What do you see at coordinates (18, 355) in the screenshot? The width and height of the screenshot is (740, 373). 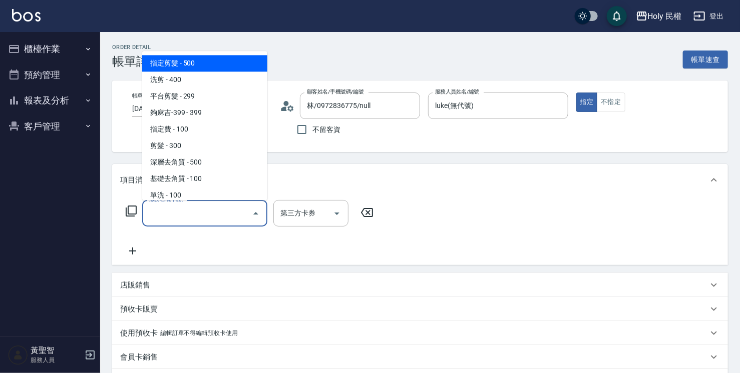 I see `img: Person` at bounding box center [18, 355].